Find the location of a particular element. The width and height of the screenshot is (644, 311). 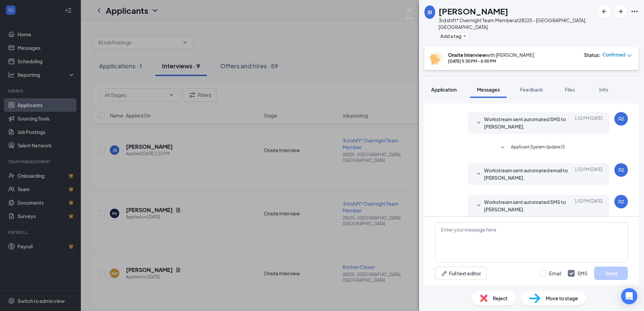

div: JB is located at coordinates (430, 12).